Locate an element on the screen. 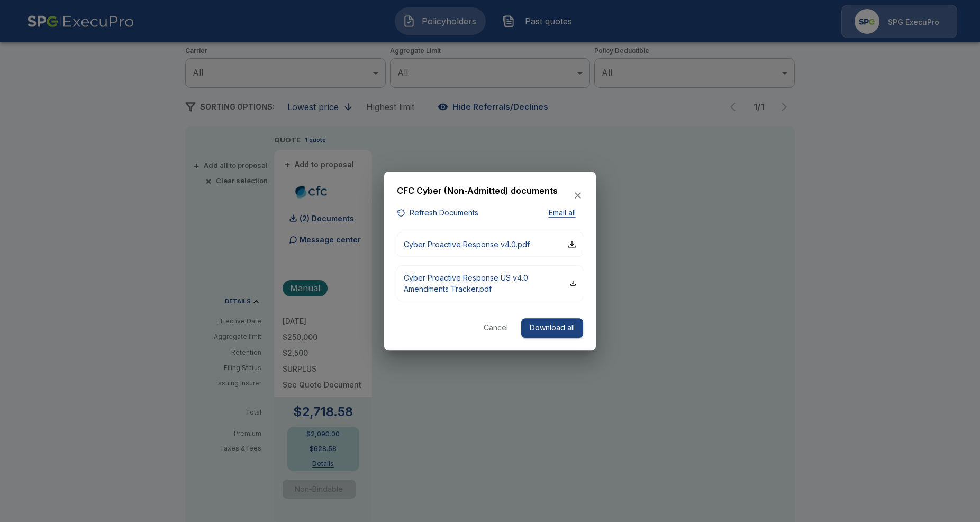 The width and height of the screenshot is (980, 522). button: Refresh Documents is located at coordinates (437, 213).